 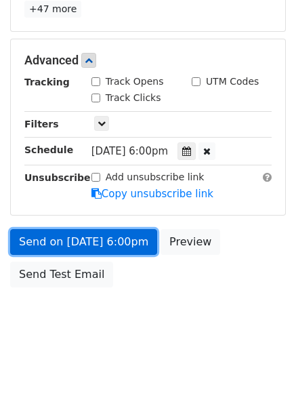 What do you see at coordinates (155, 177) in the screenshot?
I see `label: Add unsubscribe link` at bounding box center [155, 177].